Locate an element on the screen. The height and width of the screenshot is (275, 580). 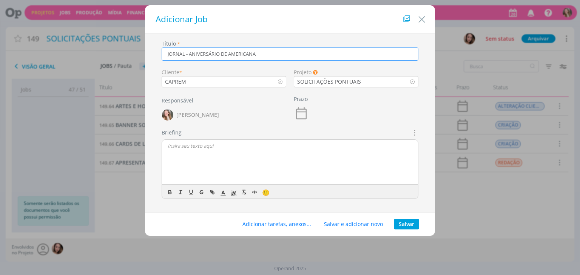
span: Cor do Texto is located at coordinates (223, 192).